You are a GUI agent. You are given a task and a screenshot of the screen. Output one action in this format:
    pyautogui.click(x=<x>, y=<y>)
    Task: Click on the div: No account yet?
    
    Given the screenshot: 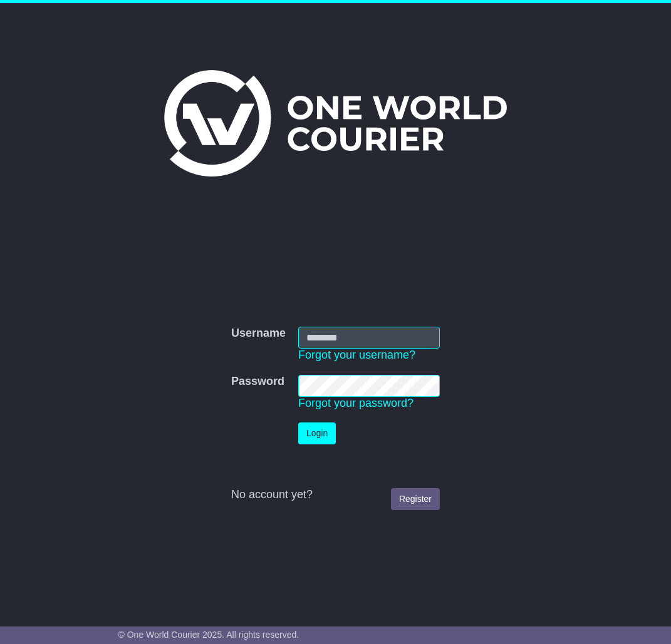 What is the action you would take?
    pyautogui.click(x=336, y=495)
    